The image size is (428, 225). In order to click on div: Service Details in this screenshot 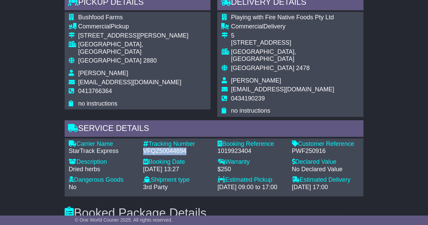, I will do `click(214, 129)`.